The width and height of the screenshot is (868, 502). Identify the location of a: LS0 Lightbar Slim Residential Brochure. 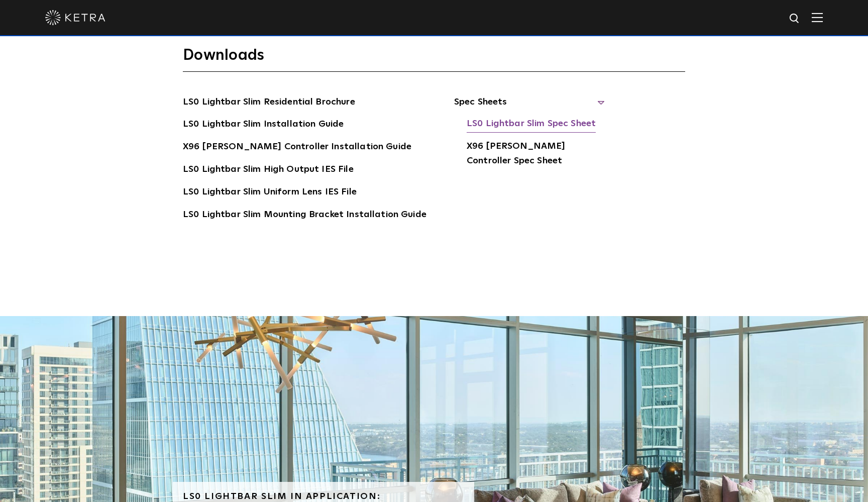
(269, 102).